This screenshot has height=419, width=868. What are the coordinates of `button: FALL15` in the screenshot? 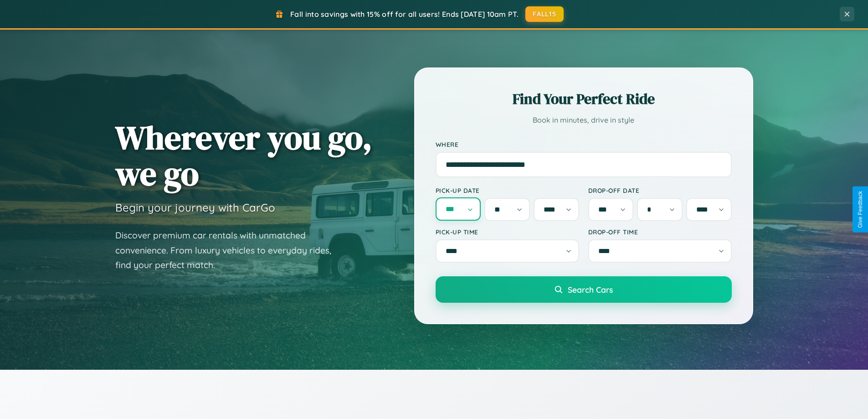 It's located at (545, 14).